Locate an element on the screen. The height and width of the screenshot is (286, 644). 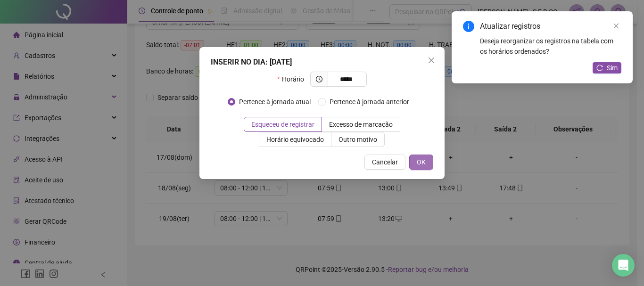
span: Excesso de marcação is located at coordinates (361, 125).